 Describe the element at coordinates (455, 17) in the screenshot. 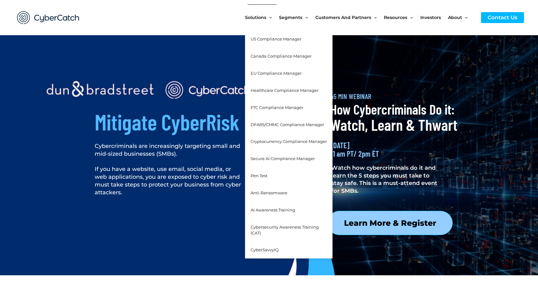

I see `span: About` at that location.